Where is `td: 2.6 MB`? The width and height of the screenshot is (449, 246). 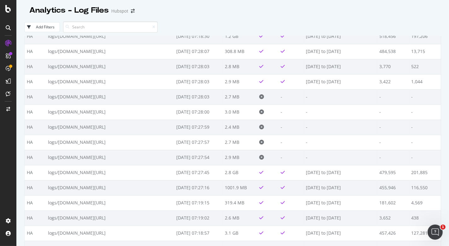 td: 2.6 MB is located at coordinates (240, 218).